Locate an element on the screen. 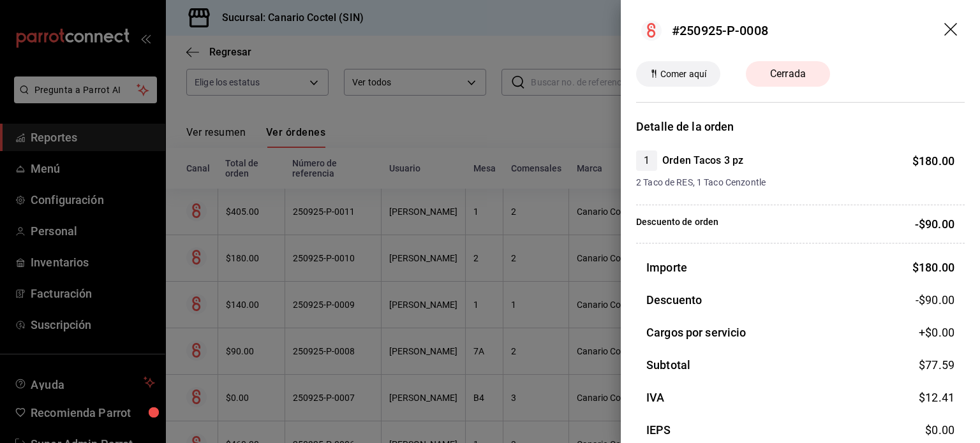 Image resolution: width=980 pixels, height=443 pixels. span: +$ 0.00 is located at coordinates (936, 332).